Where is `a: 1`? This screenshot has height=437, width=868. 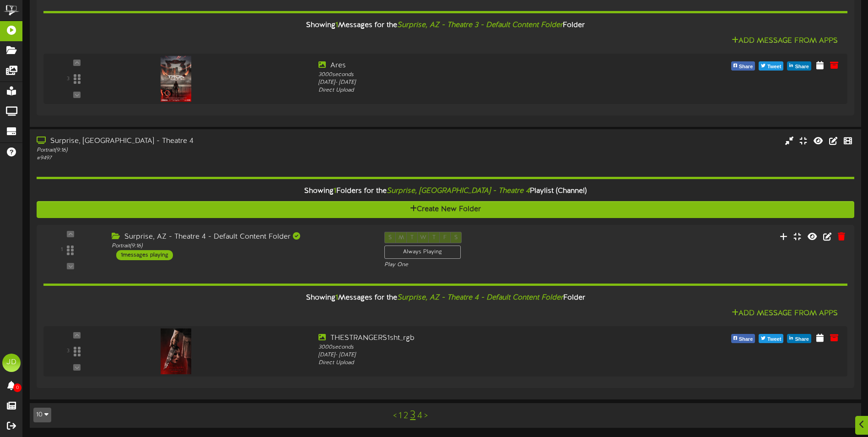
a: 1 is located at coordinates (400, 416).